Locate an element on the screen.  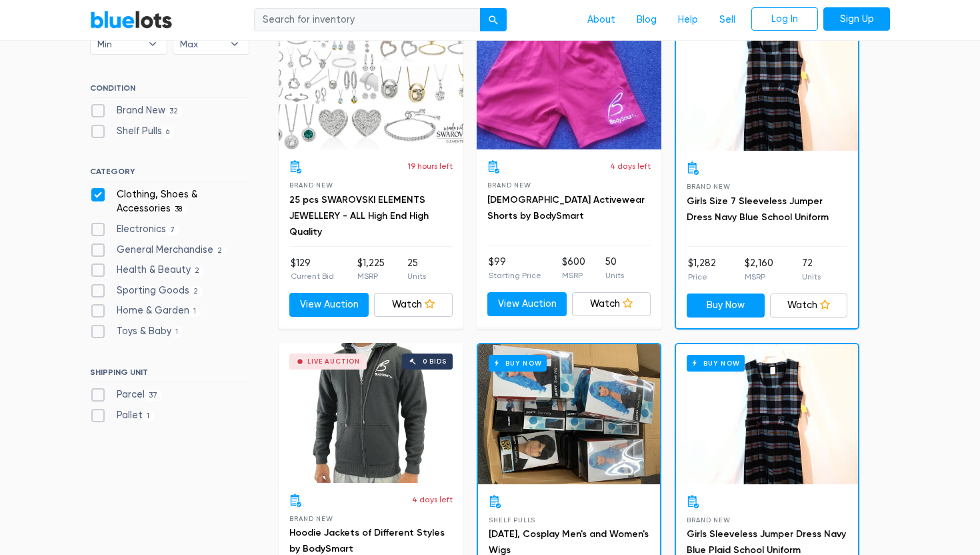
span: 7 is located at coordinates (173, 230).